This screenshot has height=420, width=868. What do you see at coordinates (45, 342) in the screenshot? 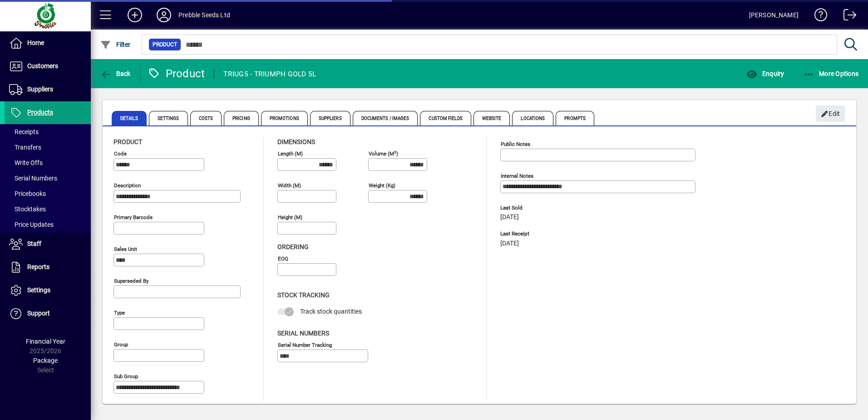
I see `span: Financial Year` at bounding box center [45, 342].